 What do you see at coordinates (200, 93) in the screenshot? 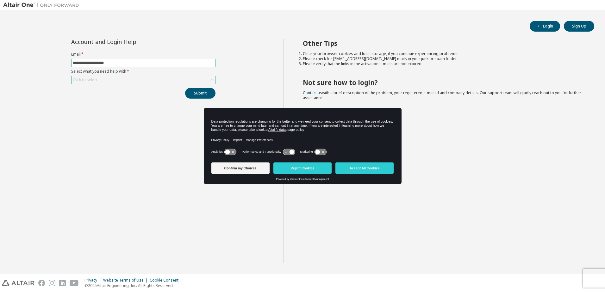
I see `button: Submit` at bounding box center [200, 93].